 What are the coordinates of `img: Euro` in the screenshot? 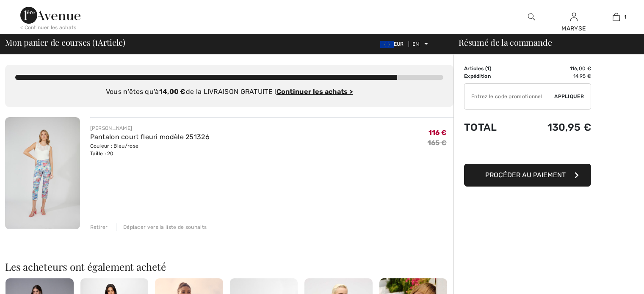 It's located at (387, 44).